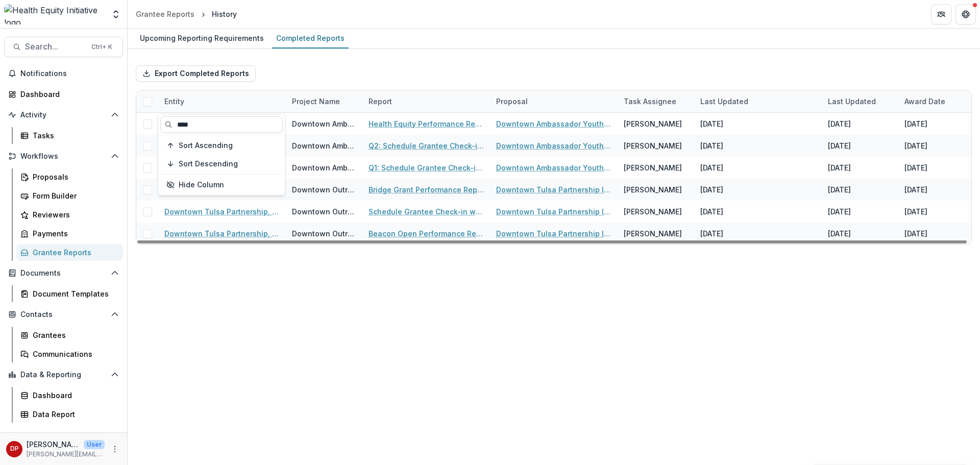 The width and height of the screenshot is (980, 465). Describe the element at coordinates (115, 449) in the screenshot. I see `button: More` at that location.